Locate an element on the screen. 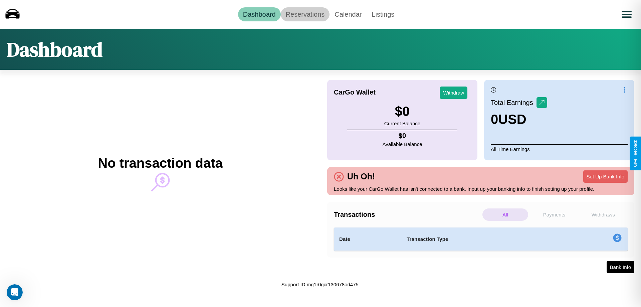  p: Total Earnings is located at coordinates (514, 103).